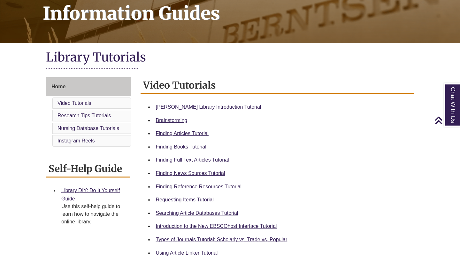 The image size is (460, 261). What do you see at coordinates (197, 213) in the screenshot?
I see `a: Searching Article Databases Tutorial` at bounding box center [197, 213].